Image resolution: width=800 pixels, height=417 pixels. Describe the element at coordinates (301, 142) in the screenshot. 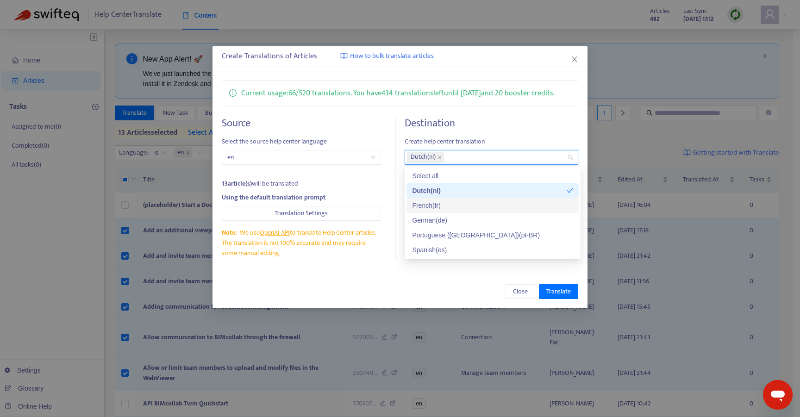

I see `span: Select the source help center language` at that location.